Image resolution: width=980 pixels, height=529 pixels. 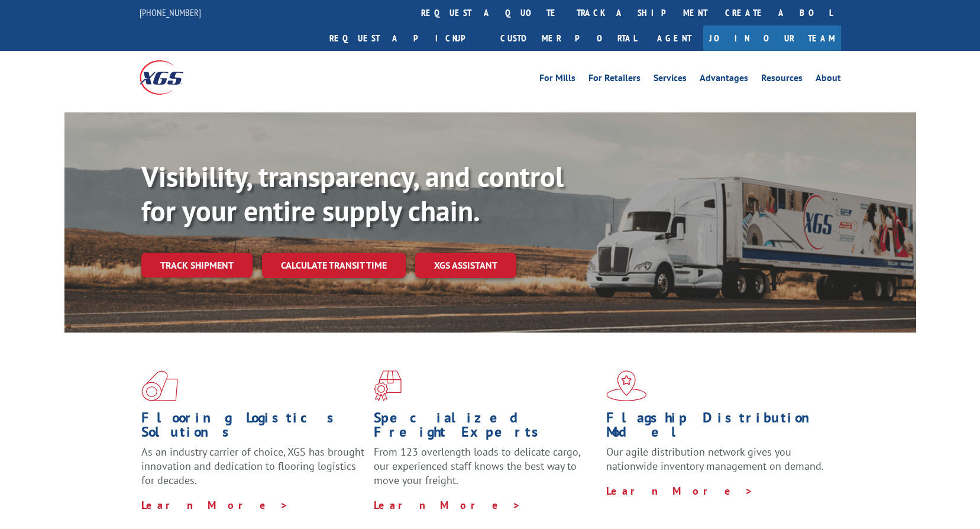 I want to click on a: XGS ASSISTANT, so click(x=466, y=265).